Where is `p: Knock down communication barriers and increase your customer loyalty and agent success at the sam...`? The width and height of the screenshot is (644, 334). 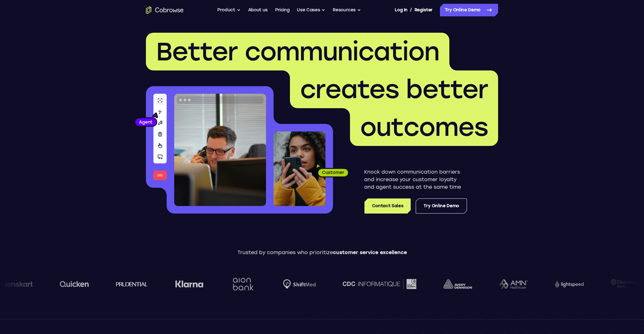 p: Knock down communication barriers and increase your customer loyalty and agent success at the sam... is located at coordinates (415, 180).